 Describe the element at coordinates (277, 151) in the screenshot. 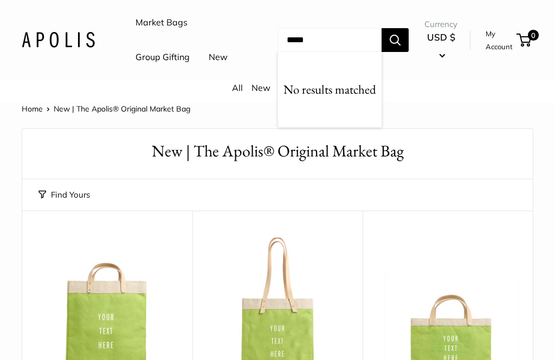

I see `h1: New | The Apolis® Original Market Bag` at that location.